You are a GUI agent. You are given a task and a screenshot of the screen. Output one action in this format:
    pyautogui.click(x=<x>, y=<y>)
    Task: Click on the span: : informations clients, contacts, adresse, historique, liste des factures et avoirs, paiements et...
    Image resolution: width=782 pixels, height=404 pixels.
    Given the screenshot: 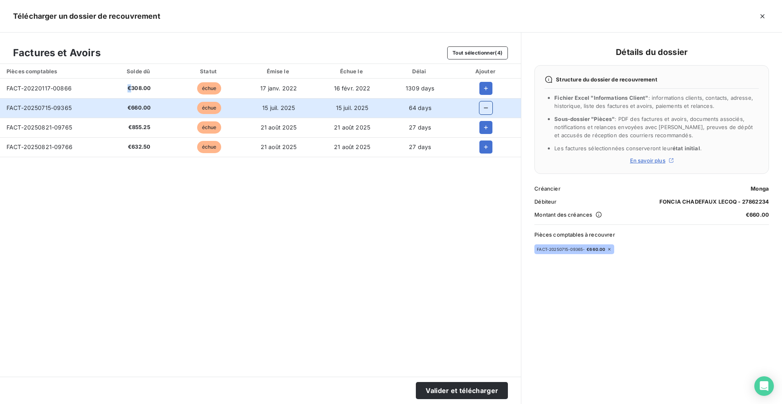 What is the action you would take?
    pyautogui.click(x=654, y=102)
    